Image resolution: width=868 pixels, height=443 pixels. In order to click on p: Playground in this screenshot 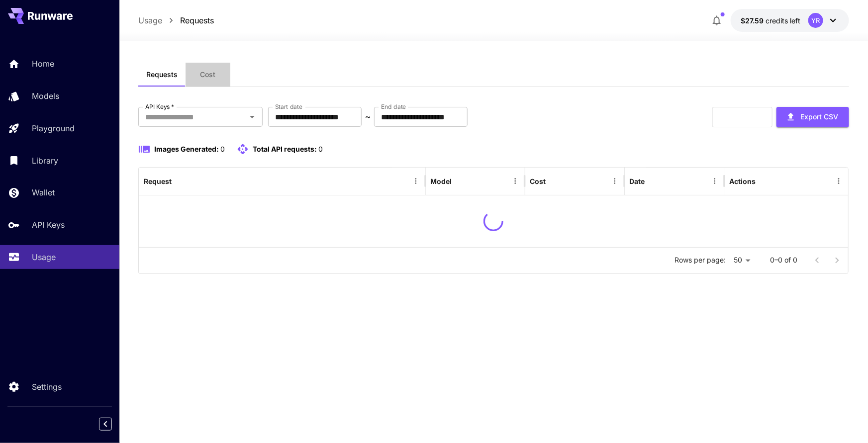, I will do `click(53, 129)`.